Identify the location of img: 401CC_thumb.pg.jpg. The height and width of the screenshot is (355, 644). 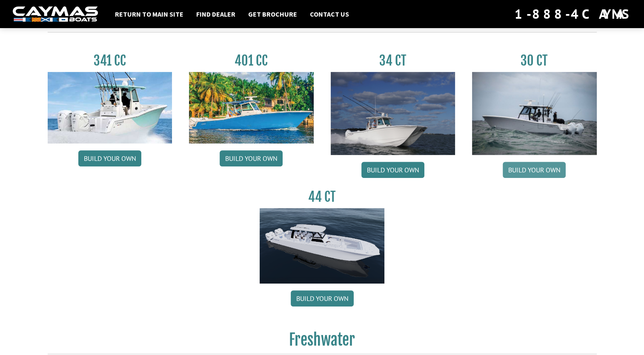
(251, 108).